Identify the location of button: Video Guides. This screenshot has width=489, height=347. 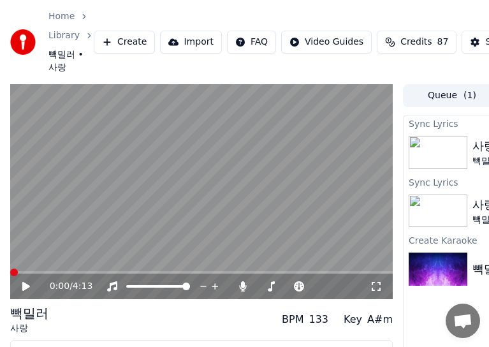
(327, 42).